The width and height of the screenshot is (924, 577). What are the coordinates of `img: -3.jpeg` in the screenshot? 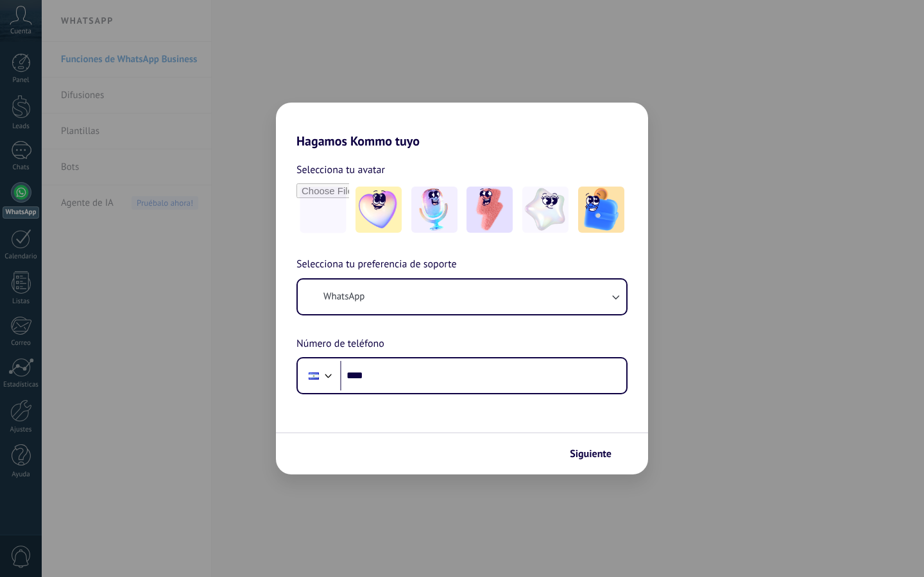 It's located at (490, 210).